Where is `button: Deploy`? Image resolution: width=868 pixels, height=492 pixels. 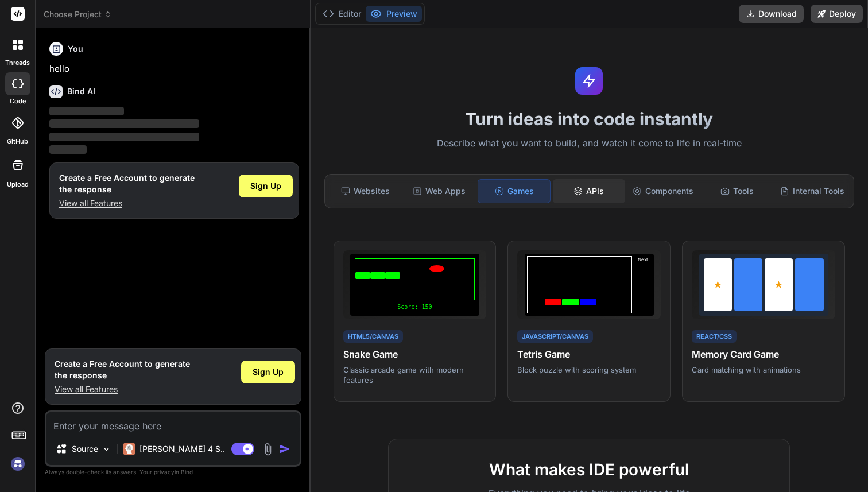 button: Deploy is located at coordinates (836, 14).